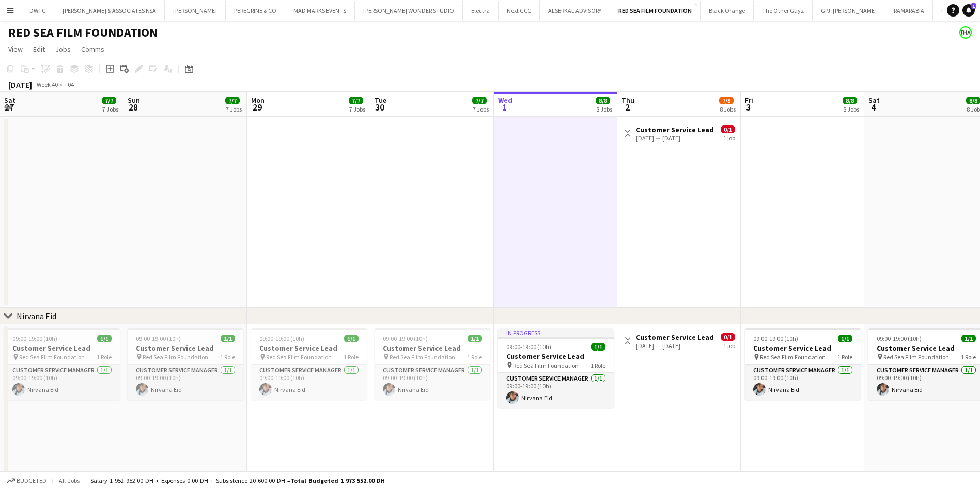 The image size is (980, 489). Describe the element at coordinates (69, 481) in the screenshot. I see `span: All jobs` at that location.